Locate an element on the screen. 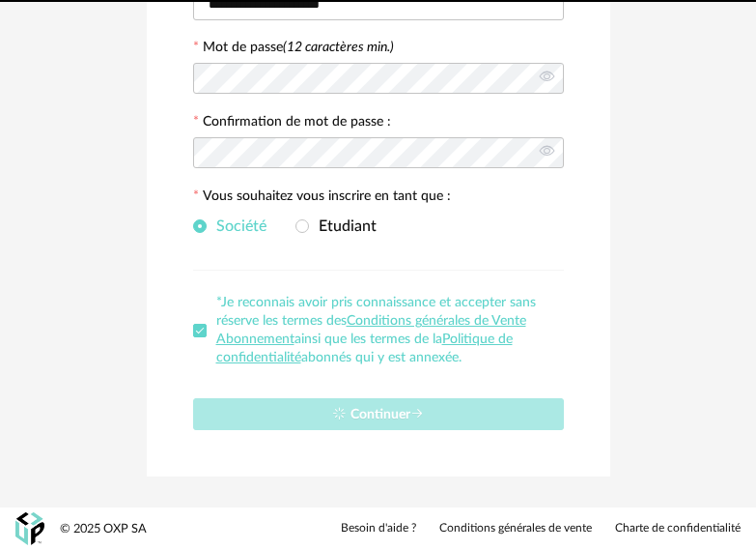 This screenshot has height=550, width=756. a: Charte de confidentialité is located at coordinates (678, 529).